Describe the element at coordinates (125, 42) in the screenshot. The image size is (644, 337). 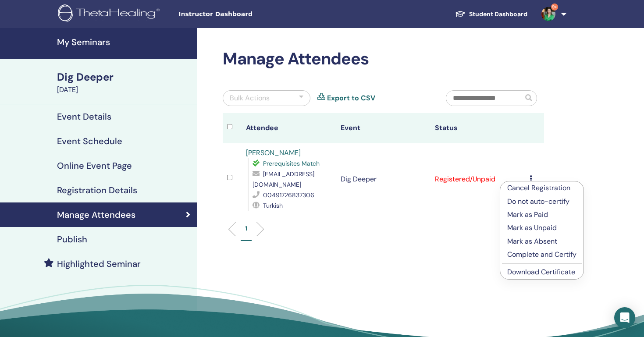
I see `h4: My Seminars` at that location.